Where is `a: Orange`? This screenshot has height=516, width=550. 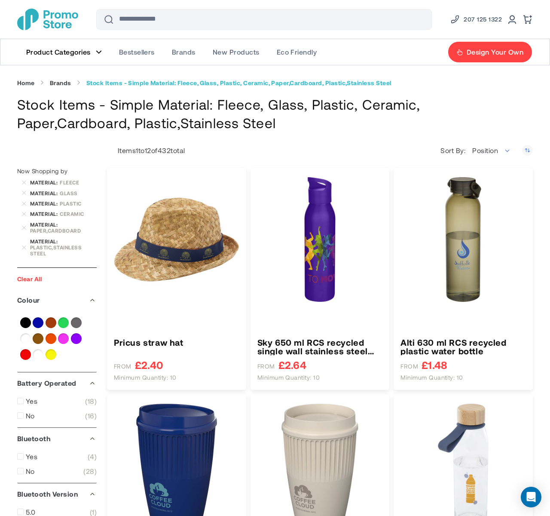 a: Orange is located at coordinates (51, 338).